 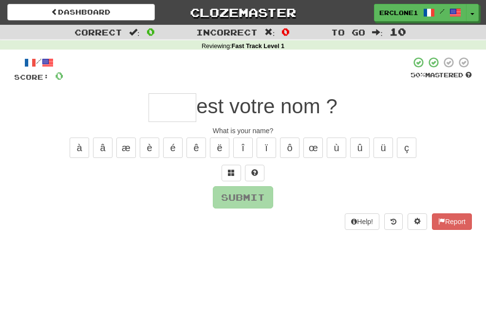 What do you see at coordinates (254, 173) in the screenshot?
I see `button: Single letter hint - you only get 1 per sentence and score half the points! alt+h` at bounding box center [254, 173].